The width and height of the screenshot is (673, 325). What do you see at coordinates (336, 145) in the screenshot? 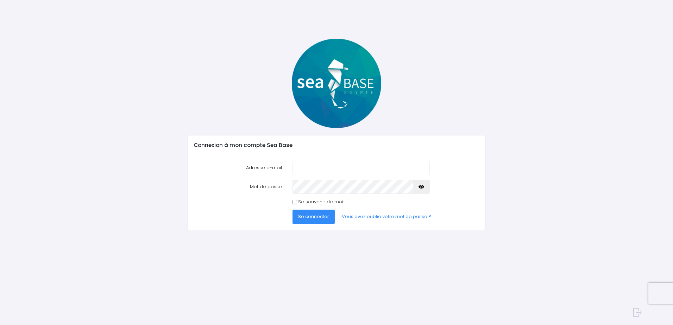
I see `div: Connexion à mon compte Sea Base` at bounding box center [336, 145].